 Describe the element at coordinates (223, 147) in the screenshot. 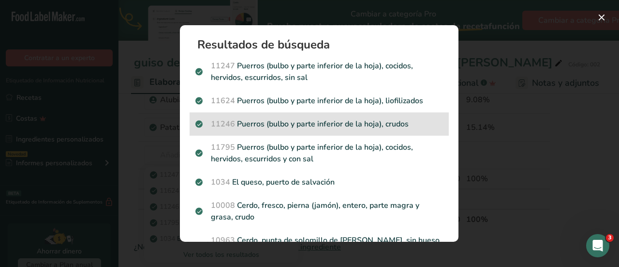

I see `span: 11795` at that location.